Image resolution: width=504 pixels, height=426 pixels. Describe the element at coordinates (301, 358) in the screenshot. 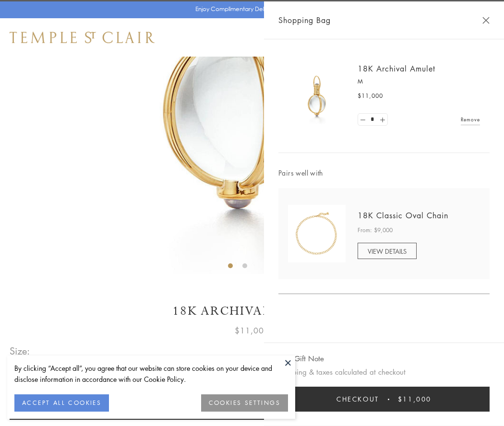

I see `button: Add Gift Note` at that location.